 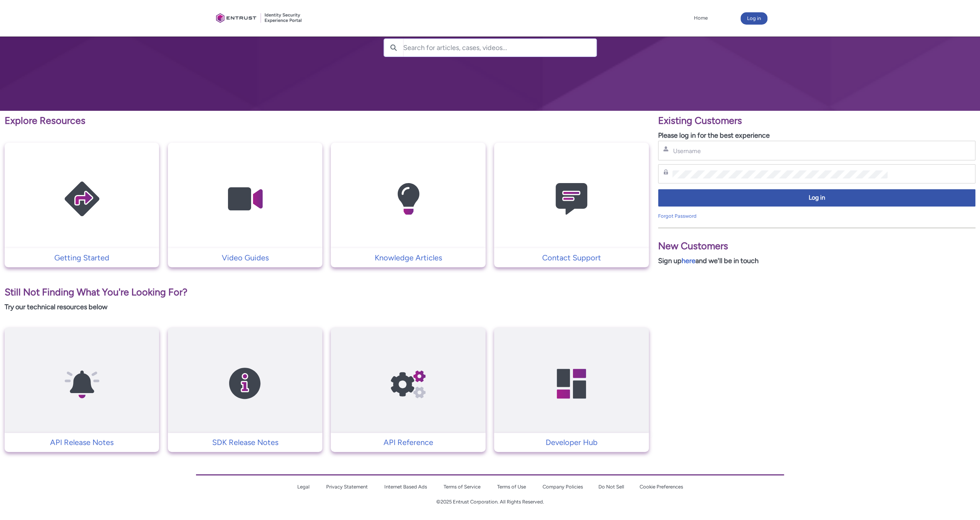 What do you see at coordinates (408, 442) in the screenshot?
I see `p: API Reference` at bounding box center [408, 442].